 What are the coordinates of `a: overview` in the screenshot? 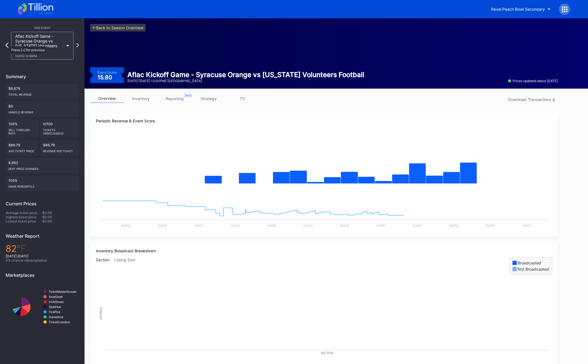 It's located at (107, 99).